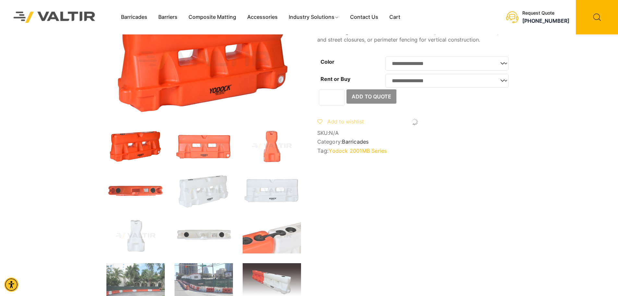  Describe the element at coordinates (415, 142) in the screenshot. I see `span: Category:` at that location.